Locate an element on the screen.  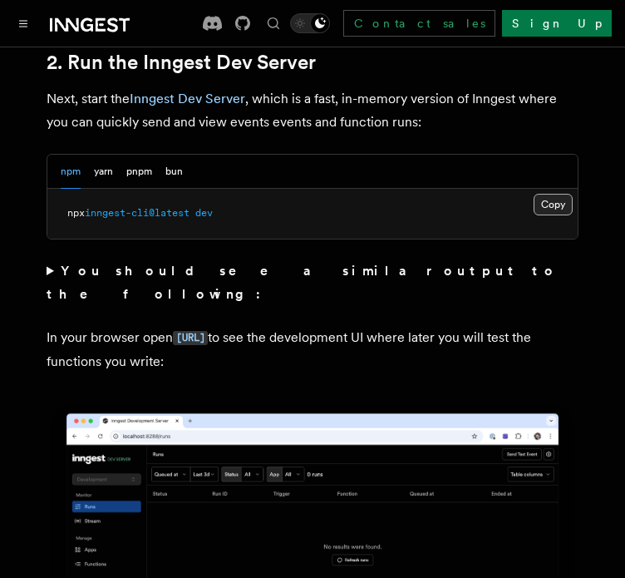
a: Inngest Dev Server is located at coordinates (187, 98).